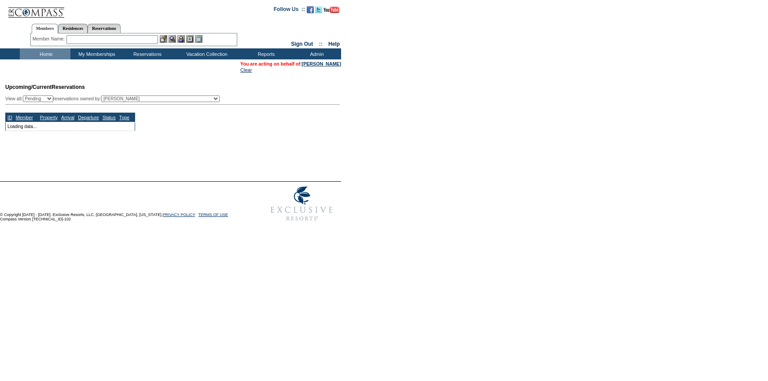  What do you see at coordinates (289, 11) in the screenshot?
I see `td: Follow Us ::` at bounding box center [289, 11].